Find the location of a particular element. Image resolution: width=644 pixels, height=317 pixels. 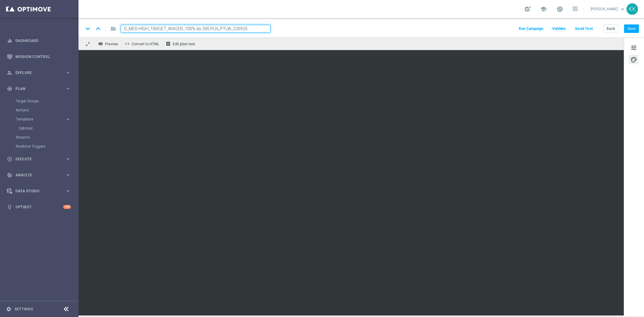

i: track_changes is located at coordinates (10, 175).